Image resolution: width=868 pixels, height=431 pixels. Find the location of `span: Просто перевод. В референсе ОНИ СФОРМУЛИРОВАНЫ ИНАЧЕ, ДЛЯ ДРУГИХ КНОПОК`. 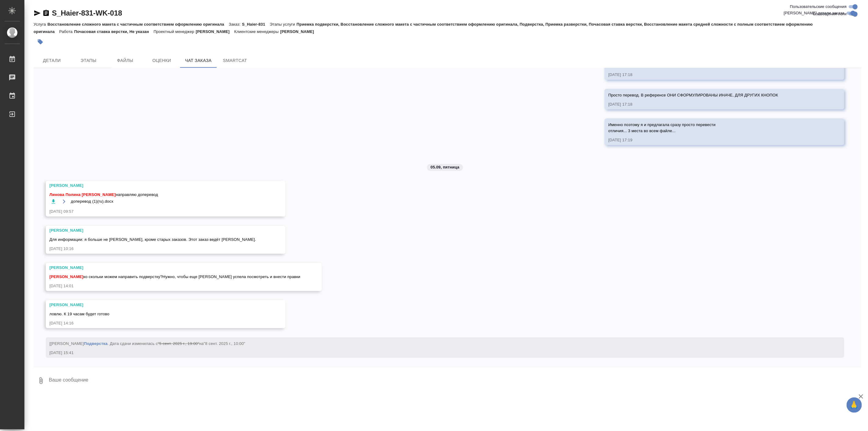

span: Просто перевод. В референсе ОНИ СФОРМУЛИРОВАНЫ ИНАЧЕ, ДЛЯ ДРУГИХ КНОПОК is located at coordinates (693, 95).